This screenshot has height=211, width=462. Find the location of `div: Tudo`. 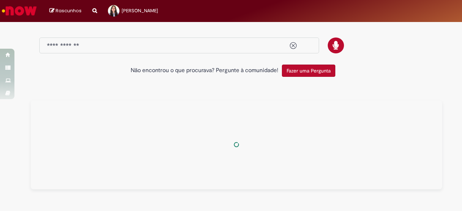

div: Tudo is located at coordinates (236, 145).